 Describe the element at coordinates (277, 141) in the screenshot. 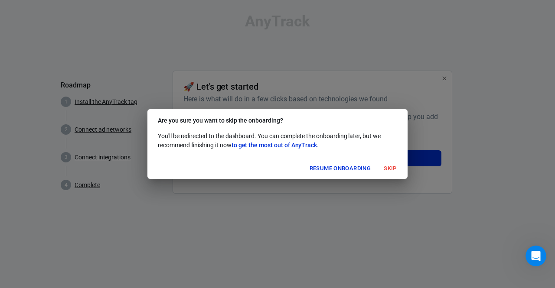

I see `p: You'll be redirected to the dashboard. You can complete the onboarding later, but we recommend fi...` at that location.